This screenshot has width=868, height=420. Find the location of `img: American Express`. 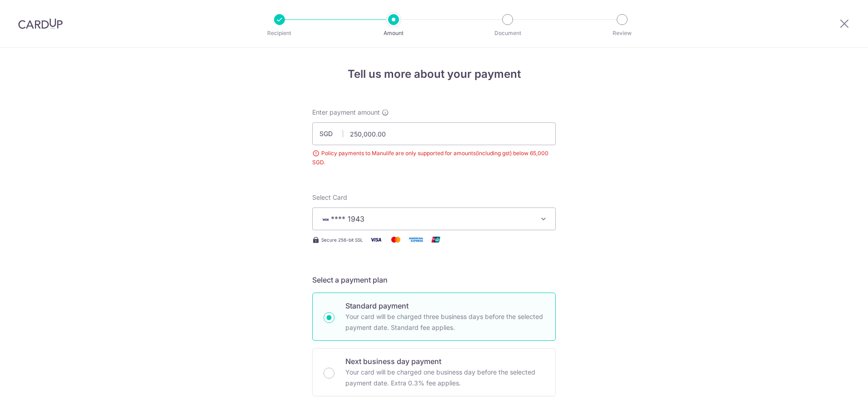

img: American Express is located at coordinates (416, 239).